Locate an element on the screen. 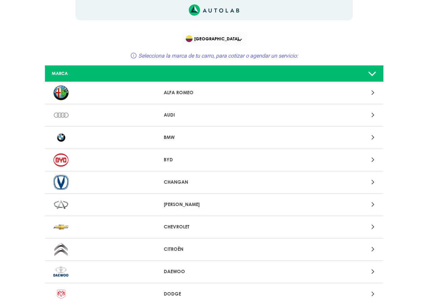  a: Link al sitio de autolab is located at coordinates (214, 9).